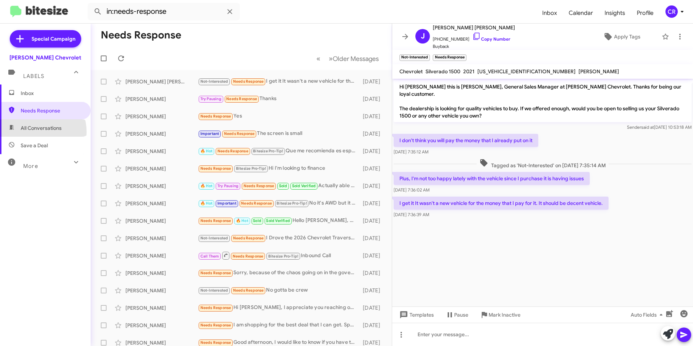  I want to click on div: Inbound Call, so click(279, 255).